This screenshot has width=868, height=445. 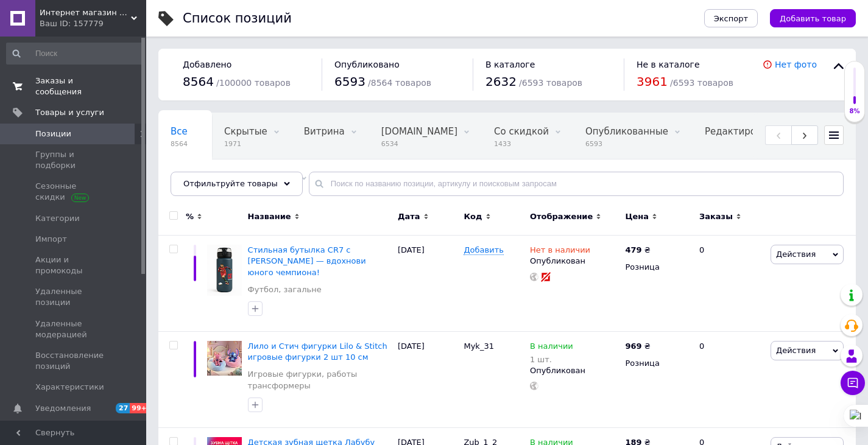 I want to click on span: Восстановление позиций, so click(x=74, y=361).